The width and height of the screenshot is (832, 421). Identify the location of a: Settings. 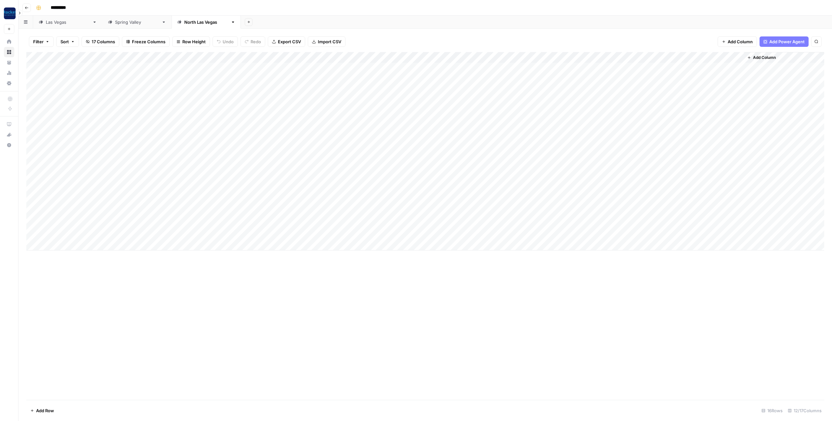
(9, 83).